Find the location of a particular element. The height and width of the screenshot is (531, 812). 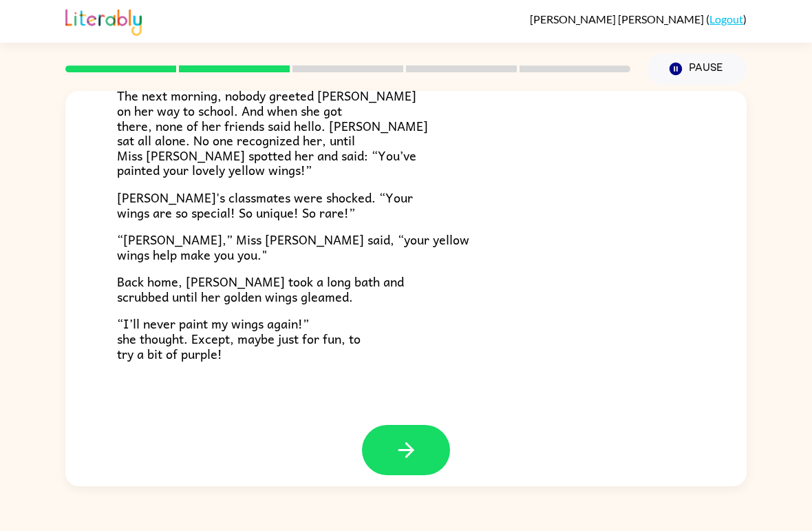

button: Pause is located at coordinates (696, 69).